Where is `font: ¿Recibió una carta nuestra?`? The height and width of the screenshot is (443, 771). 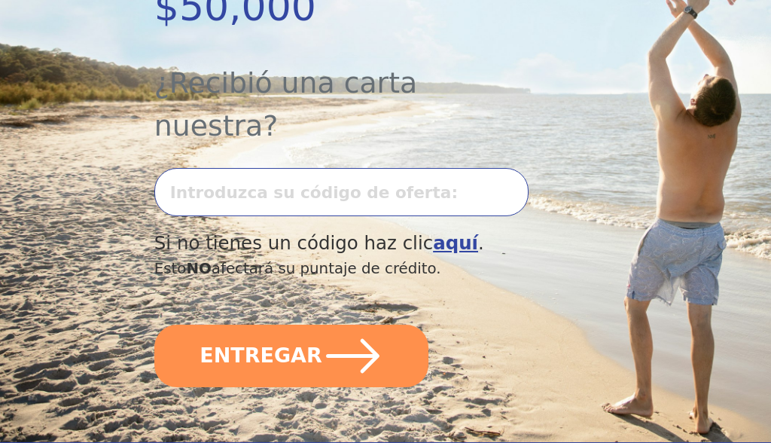 font: ¿Recibió una carta nuestra? is located at coordinates (285, 104).